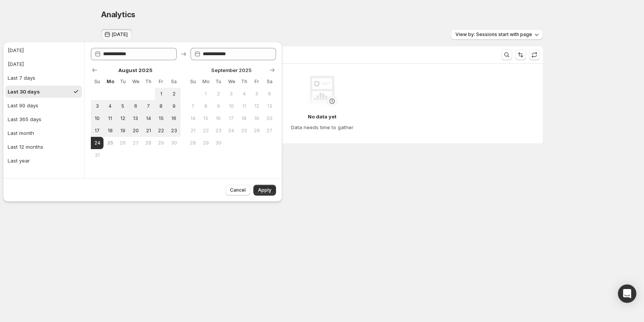 The width and height of the screenshot is (644, 322). What do you see at coordinates (218, 130) in the screenshot?
I see `span: 23` at bounding box center [218, 130].